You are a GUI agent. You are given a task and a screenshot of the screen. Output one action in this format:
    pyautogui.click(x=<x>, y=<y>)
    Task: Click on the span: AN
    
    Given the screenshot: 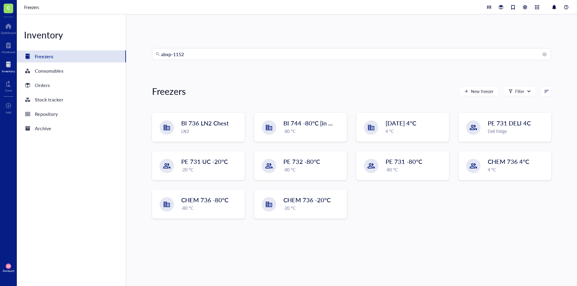 What is the action you would take?
    pyautogui.click(x=8, y=267)
    